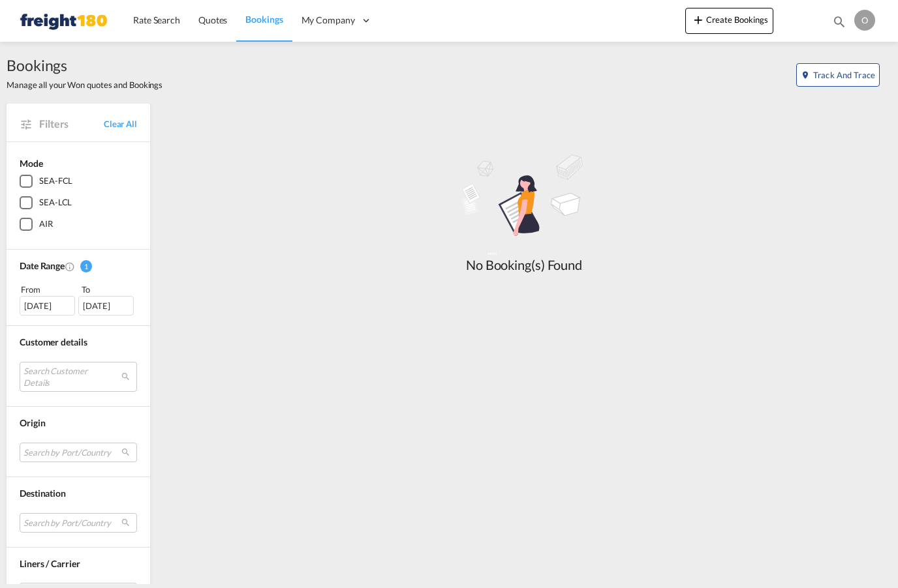 The height and width of the screenshot is (588, 898). What do you see at coordinates (55, 203) in the screenshot?
I see `div: SEA-LCL` at bounding box center [55, 203].